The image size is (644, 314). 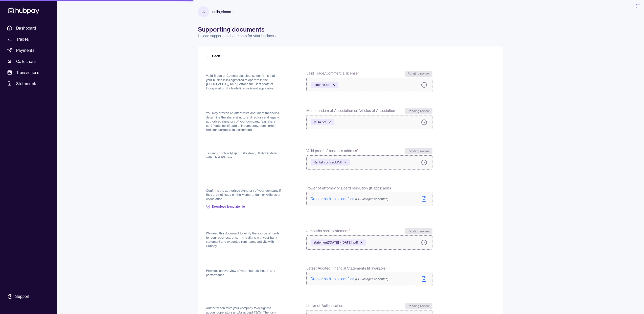 I want to click on span: Latest Audited Financial Statements (if available), so click(x=346, y=269).